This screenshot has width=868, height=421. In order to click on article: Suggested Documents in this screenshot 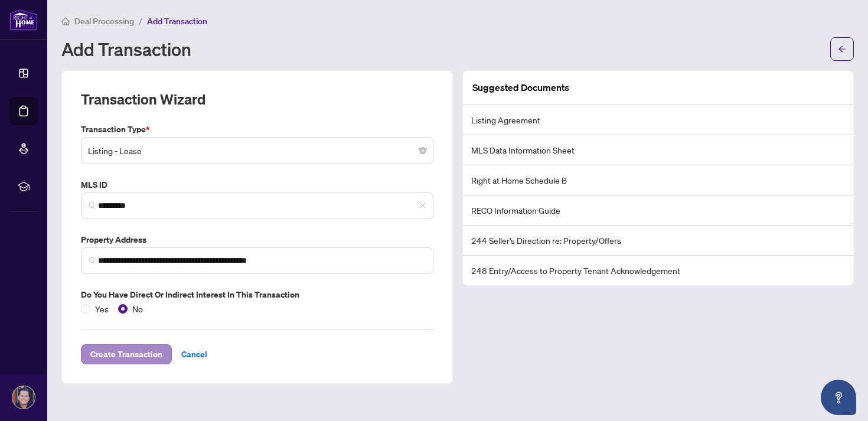, I will do `click(521, 87)`.